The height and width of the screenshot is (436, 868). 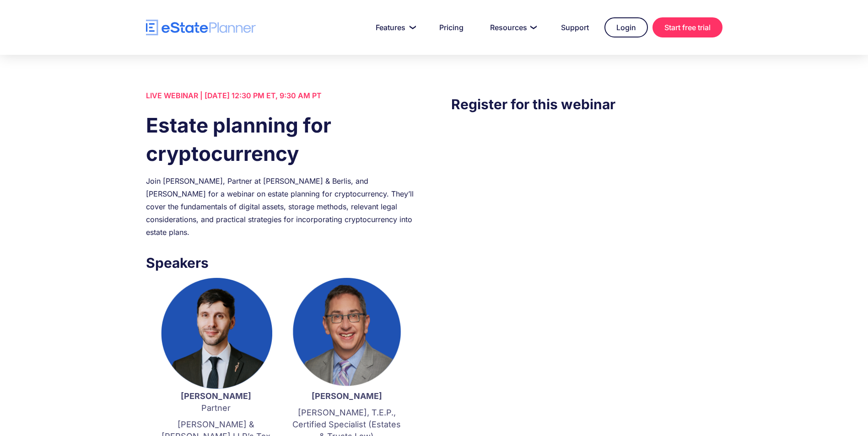 I want to click on h3: Speakers, so click(x=282, y=263).